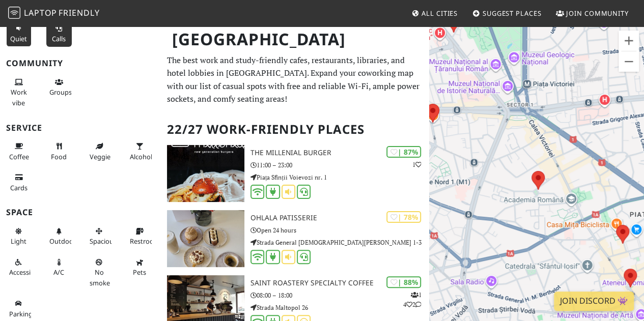 This screenshot has width=644, height=321. I want to click on button: No smoke, so click(99, 272).